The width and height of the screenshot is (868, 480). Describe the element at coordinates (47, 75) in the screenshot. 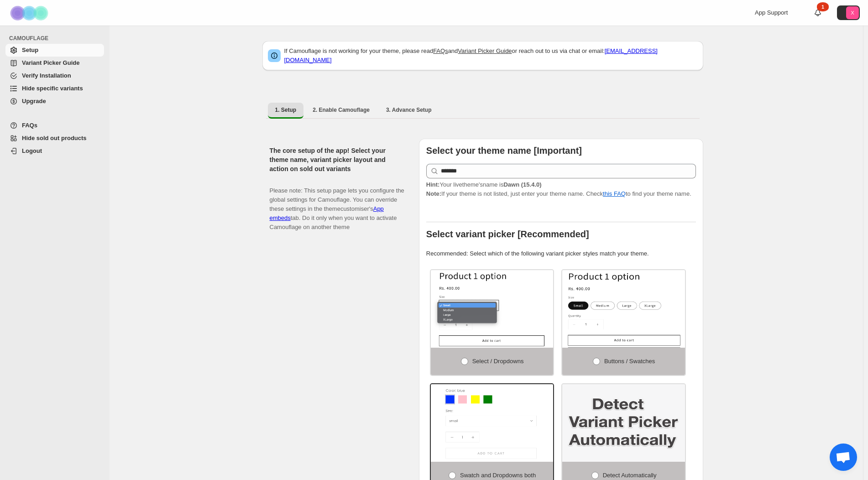

I see `span: Verify Installation` at that location.